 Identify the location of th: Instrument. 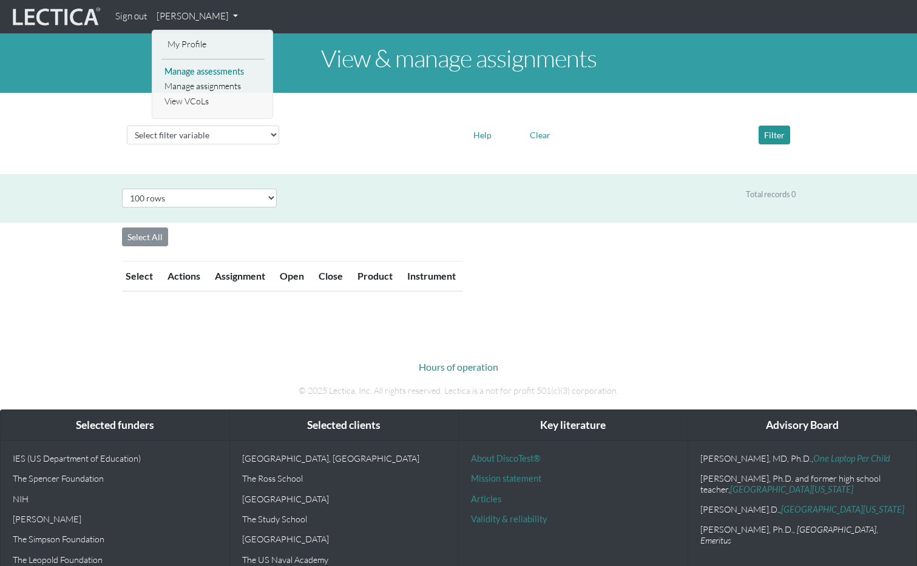
(432, 277).